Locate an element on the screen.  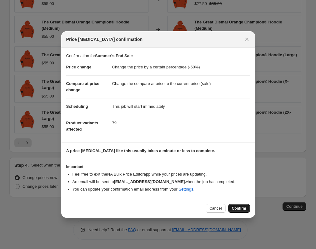
button: Cancel is located at coordinates (215, 208).